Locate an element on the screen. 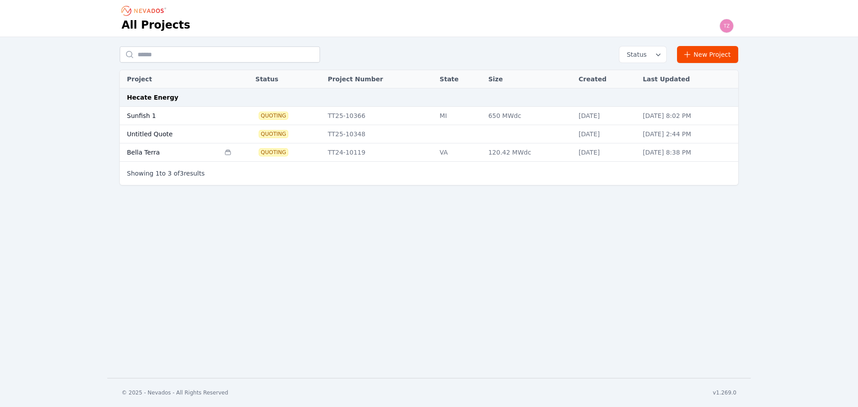 Image resolution: width=858 pixels, height=407 pixels. td: Hecate Energy is located at coordinates (429, 97).